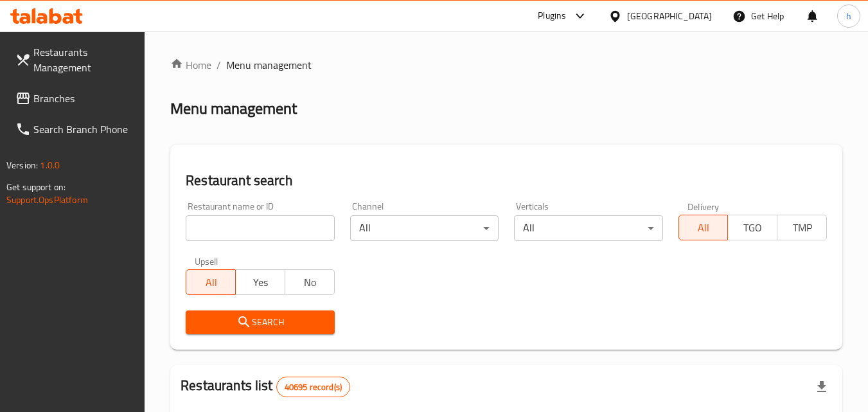 The image size is (868, 412). Describe the element at coordinates (310, 282) in the screenshot. I see `button: No` at that location.